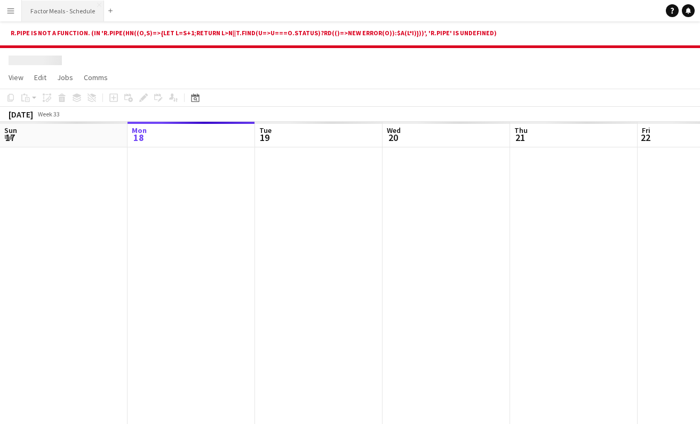 The height and width of the screenshot is (424, 700). I want to click on span: 17, so click(10, 137).